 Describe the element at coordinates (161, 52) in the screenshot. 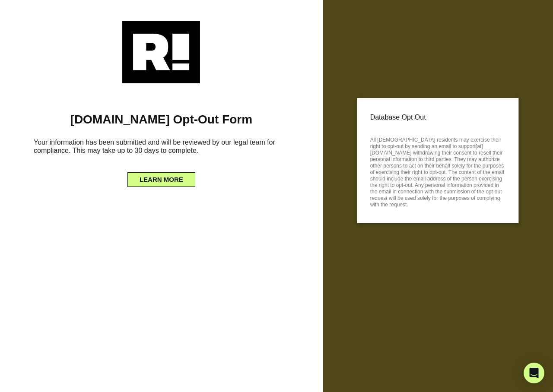

I see `img: Retention.com` at that location.